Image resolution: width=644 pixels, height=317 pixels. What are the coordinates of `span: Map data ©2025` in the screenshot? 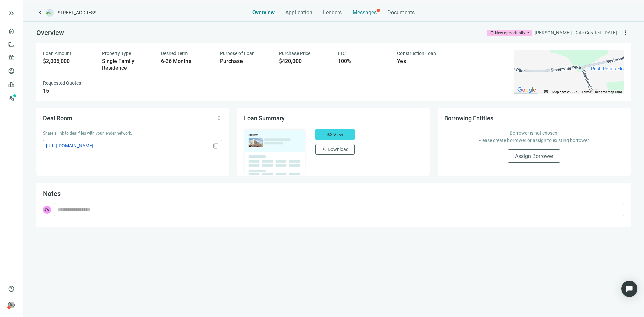 It's located at (565, 92).